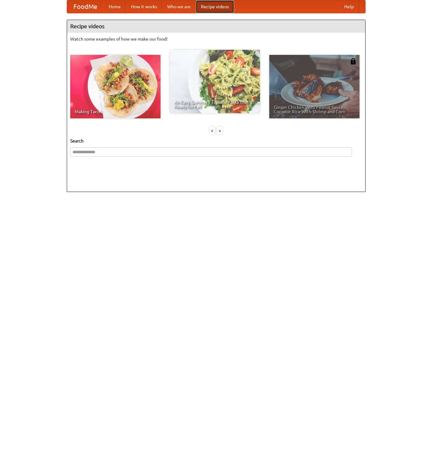  I want to click on a: An Easy, Summery Tomato Pasta That's Ready for Fall, so click(215, 82).